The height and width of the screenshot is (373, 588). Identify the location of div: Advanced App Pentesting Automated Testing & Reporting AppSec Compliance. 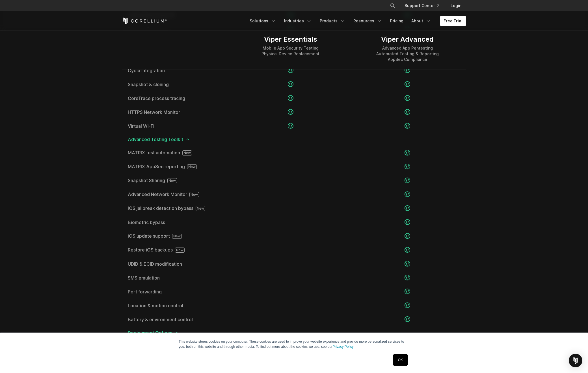
(408, 54).